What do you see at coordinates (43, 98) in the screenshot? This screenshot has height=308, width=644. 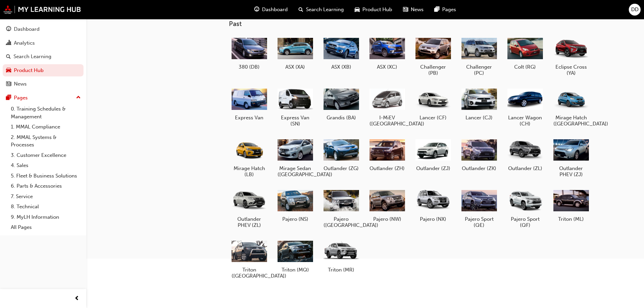 I see `button: Pages` at bounding box center [43, 98].